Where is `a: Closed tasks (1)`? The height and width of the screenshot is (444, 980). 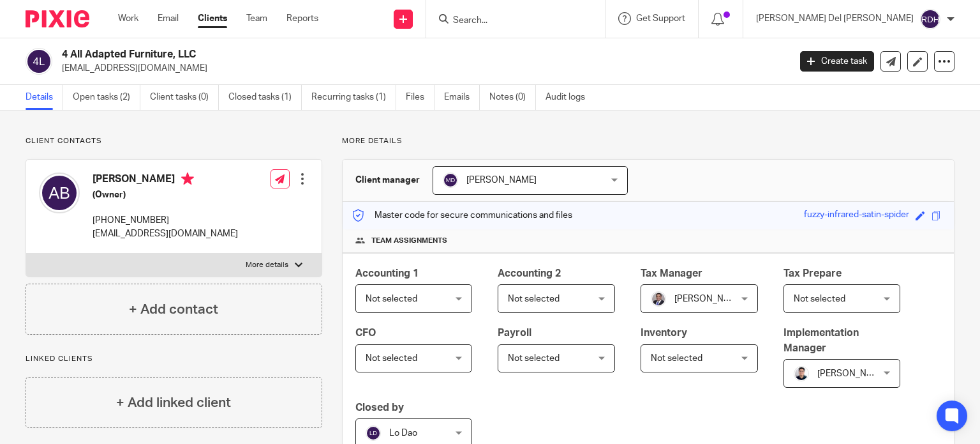 a: Closed tasks (1) is located at coordinates (265, 97).